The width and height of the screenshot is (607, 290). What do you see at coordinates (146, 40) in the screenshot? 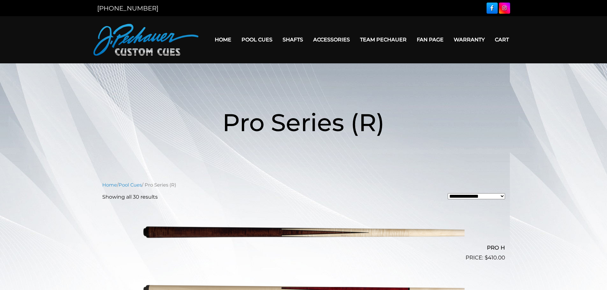
I see `img: Pechauer Custom Cues` at bounding box center [146, 40].